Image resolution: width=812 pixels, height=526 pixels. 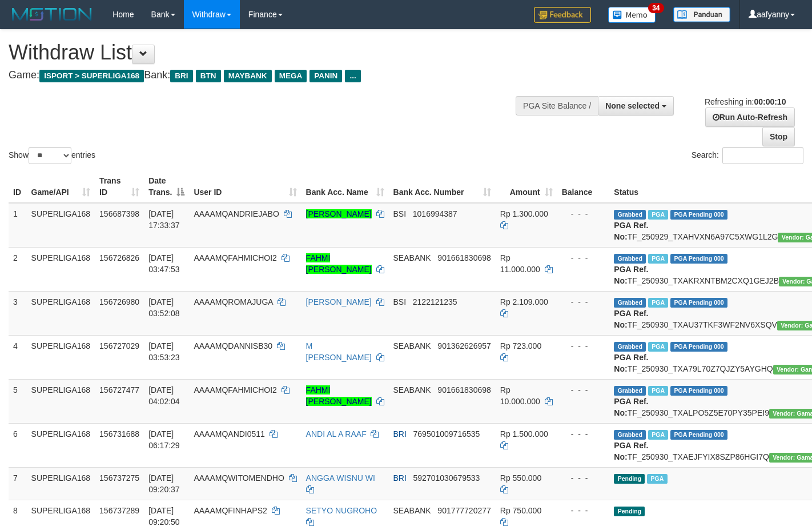 What do you see at coordinates (633, 15) in the screenshot?
I see `img: Button%20Memo.svg` at bounding box center [633, 15].